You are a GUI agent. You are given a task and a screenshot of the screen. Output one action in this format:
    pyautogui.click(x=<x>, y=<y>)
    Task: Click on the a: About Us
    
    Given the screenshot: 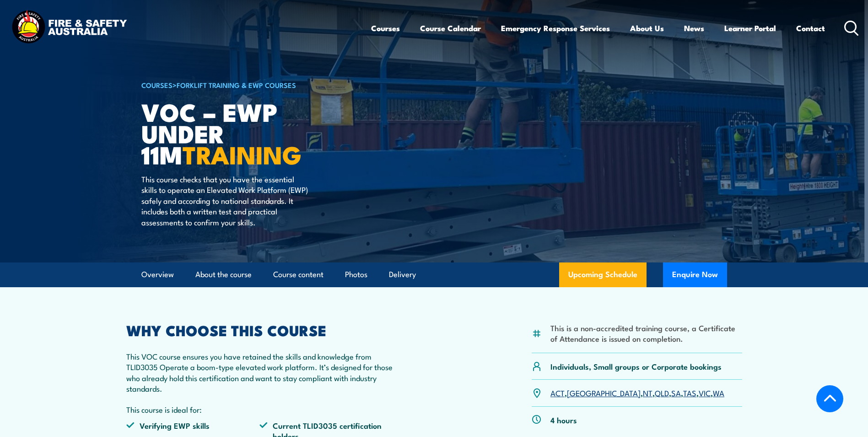 What is the action you would take?
    pyautogui.click(x=647, y=28)
    